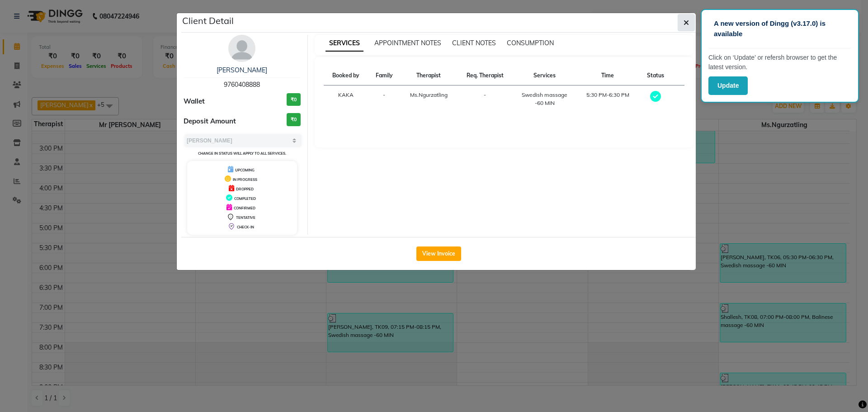  Describe the element at coordinates (245, 189) in the screenshot. I see `span: DROPPED` at that location.